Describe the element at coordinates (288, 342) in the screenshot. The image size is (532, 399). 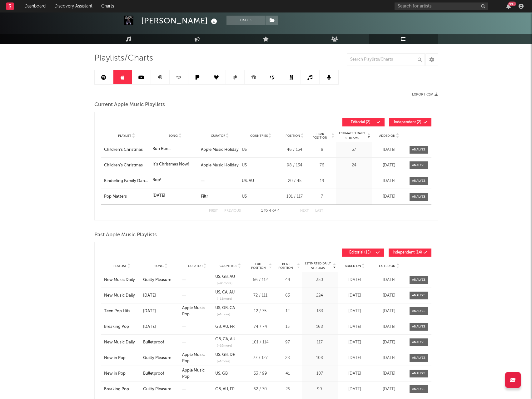
I see `div: 97` at that location.